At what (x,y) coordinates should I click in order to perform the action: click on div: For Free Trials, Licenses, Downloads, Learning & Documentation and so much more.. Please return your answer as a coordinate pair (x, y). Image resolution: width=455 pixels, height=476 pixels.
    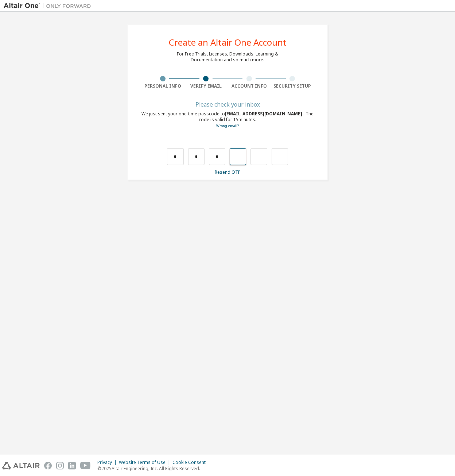
    Looking at the image, I should click on (228, 57).